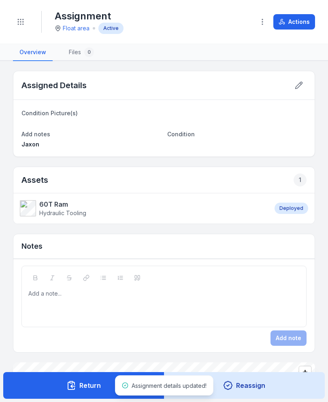  What do you see at coordinates (33, 53) in the screenshot?
I see `a: Overview` at bounding box center [33, 53].